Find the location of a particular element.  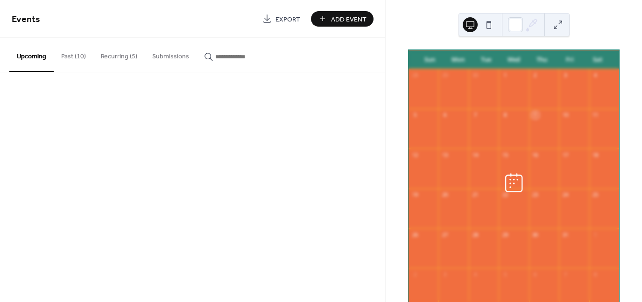

div: Thu is located at coordinates (542, 60).